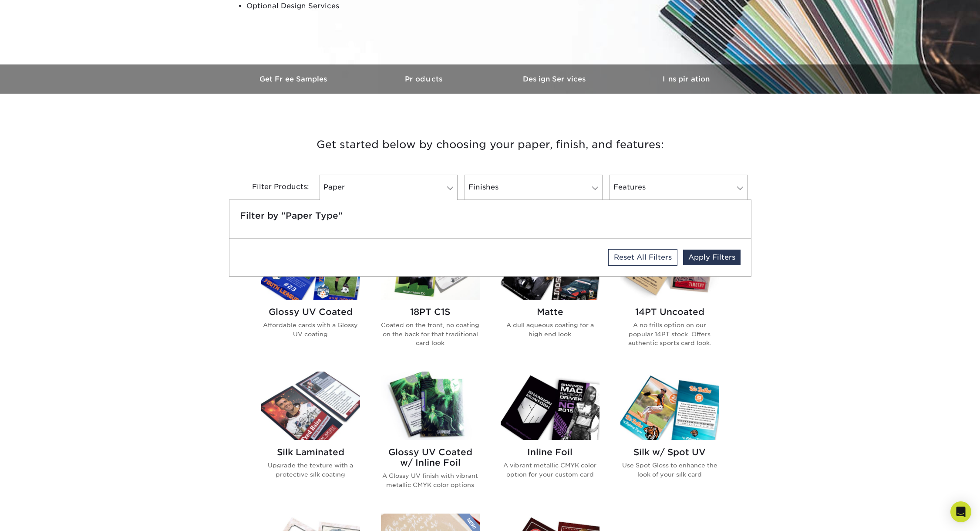 This screenshot has height=531, width=980. Describe the element at coordinates (272, 187) in the screenshot. I see `div: Filter Products:` at that location.